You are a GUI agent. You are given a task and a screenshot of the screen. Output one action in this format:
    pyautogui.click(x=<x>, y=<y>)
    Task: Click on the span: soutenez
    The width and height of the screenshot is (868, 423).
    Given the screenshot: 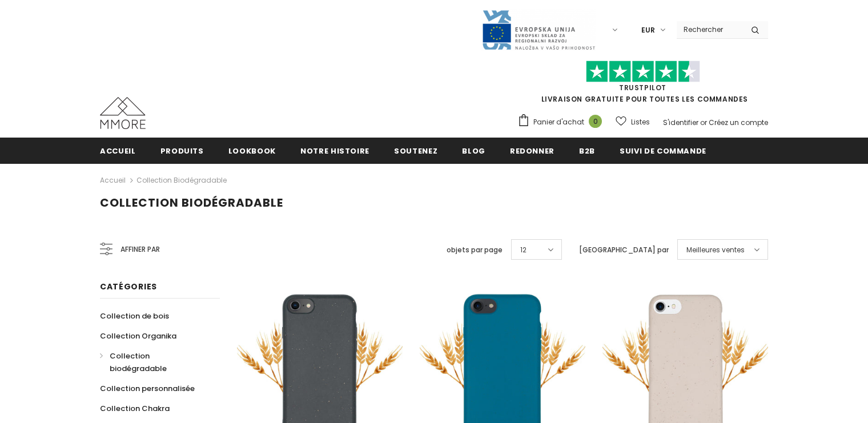 What is the action you would take?
    pyautogui.click(x=415, y=151)
    